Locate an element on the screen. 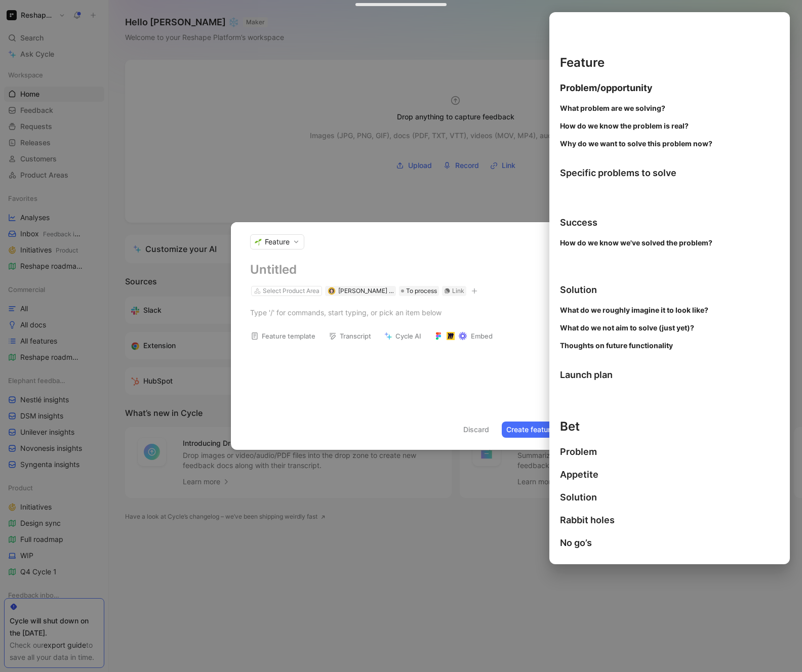  button: Cycle AI is located at coordinates (403, 336).